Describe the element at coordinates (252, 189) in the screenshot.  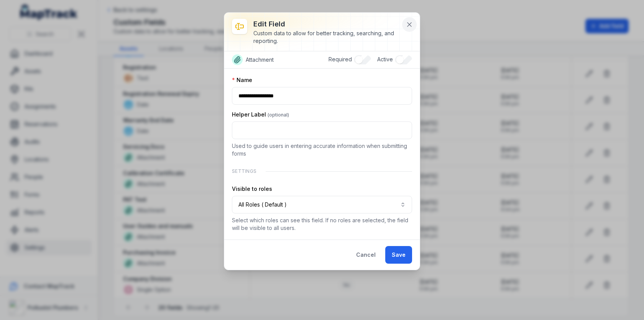
I see `label: Visible to roles` at that location.